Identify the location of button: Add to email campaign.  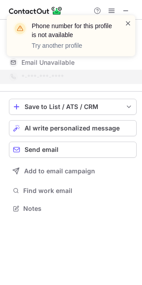
(73, 171).